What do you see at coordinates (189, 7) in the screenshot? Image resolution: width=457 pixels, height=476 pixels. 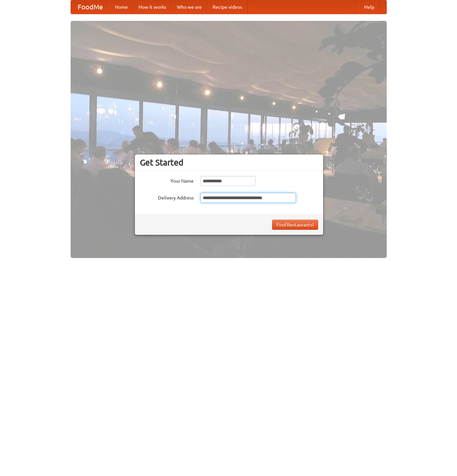 I see `a: Who we are` at bounding box center [189, 7].